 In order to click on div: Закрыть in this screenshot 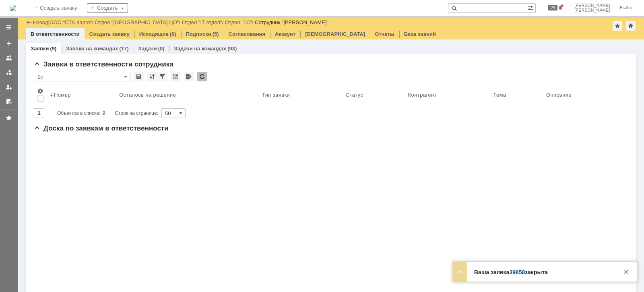, I will do `click(626, 272)`.